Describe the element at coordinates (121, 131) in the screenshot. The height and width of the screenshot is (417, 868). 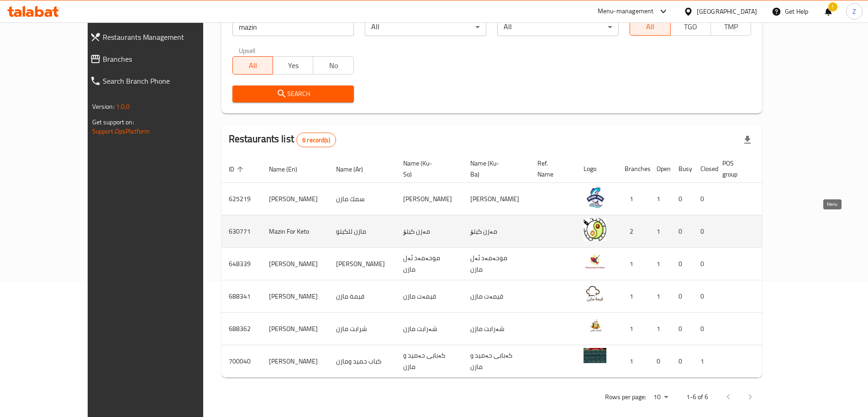
I see `a: Support.OpsPlatform` at that location.